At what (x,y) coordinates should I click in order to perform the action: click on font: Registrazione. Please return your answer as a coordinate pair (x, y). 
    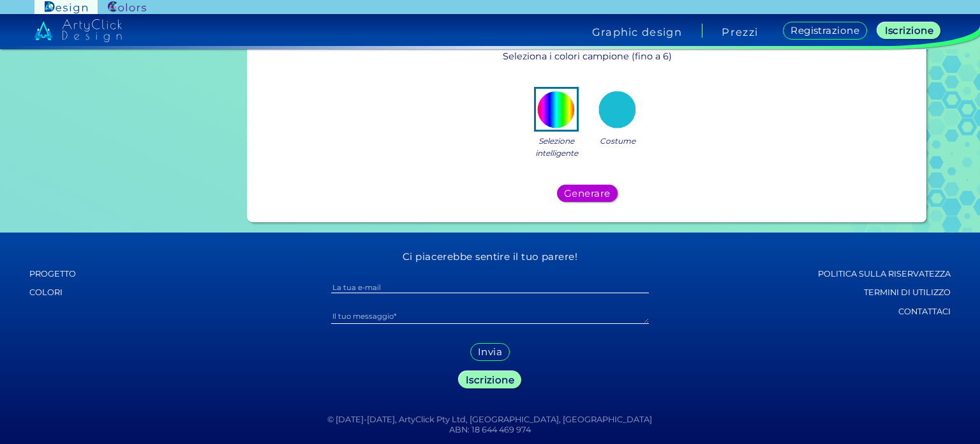
    Looking at the image, I should click on (825, 30).